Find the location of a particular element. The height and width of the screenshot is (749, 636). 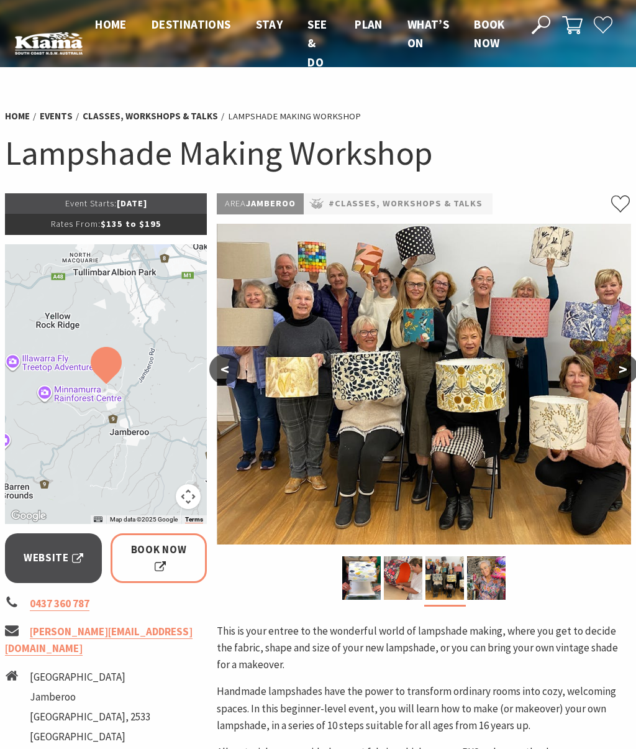

span: Plan is located at coordinates (369, 24).